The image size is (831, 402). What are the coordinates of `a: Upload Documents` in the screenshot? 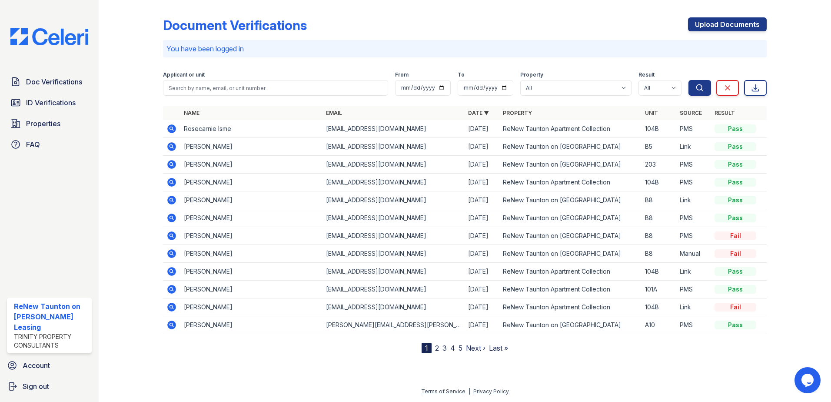 It's located at (727, 24).